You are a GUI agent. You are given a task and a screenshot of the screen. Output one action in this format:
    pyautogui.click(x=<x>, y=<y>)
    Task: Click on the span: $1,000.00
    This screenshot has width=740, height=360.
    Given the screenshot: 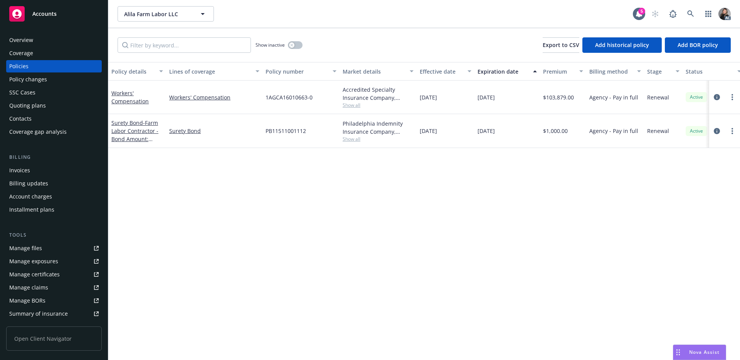 What is the action you would take?
    pyautogui.click(x=555, y=131)
    